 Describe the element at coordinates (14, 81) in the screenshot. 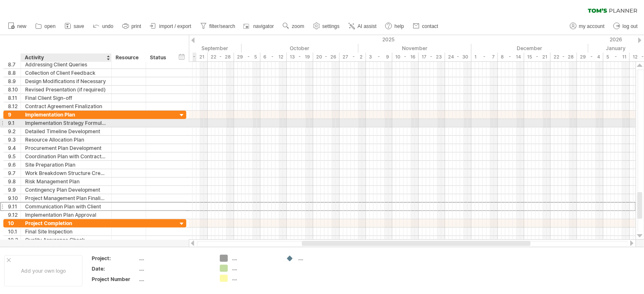

I see `div: 8.9` at that location.